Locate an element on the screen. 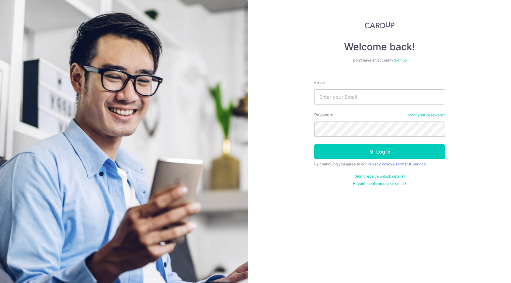 The height and width of the screenshot is (283, 511). input: Enter your Email is located at coordinates (380, 97).